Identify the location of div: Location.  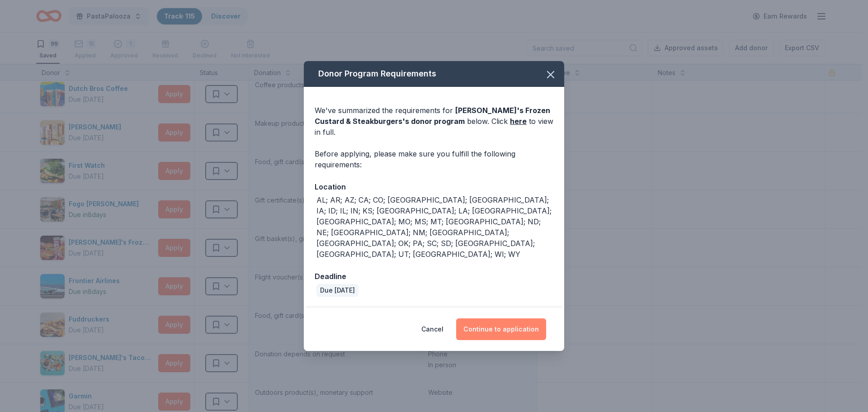
(434, 187).